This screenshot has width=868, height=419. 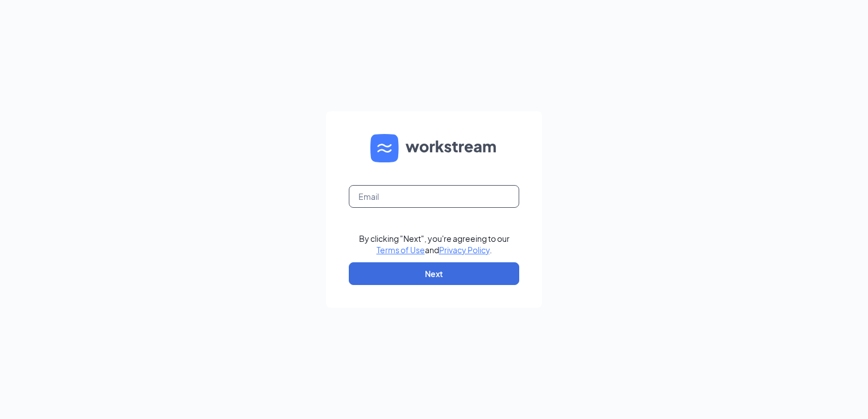 I want to click on input: Email, so click(x=434, y=197).